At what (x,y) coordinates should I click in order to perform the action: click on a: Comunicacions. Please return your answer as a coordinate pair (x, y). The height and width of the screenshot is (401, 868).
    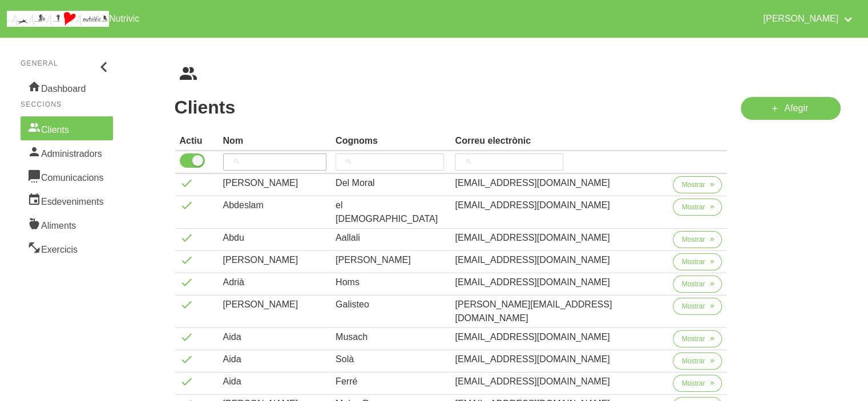
    Looking at the image, I should click on (67, 176).